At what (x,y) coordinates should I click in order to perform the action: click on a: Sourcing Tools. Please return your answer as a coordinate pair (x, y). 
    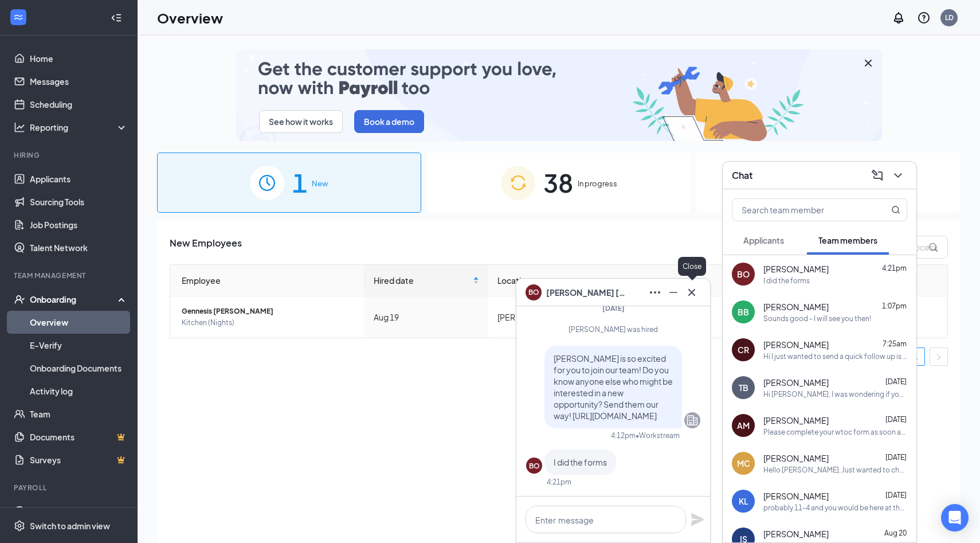
    Looking at the image, I should click on (79, 202).